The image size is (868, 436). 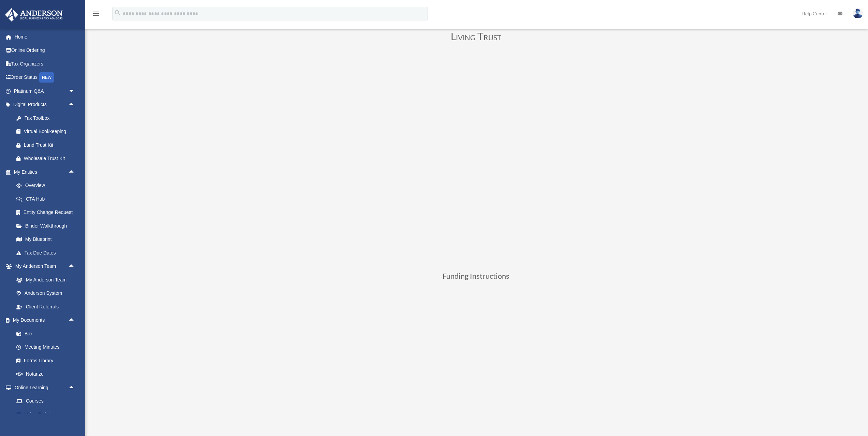 I want to click on div: Virtual Bookkeeping, so click(x=50, y=131).